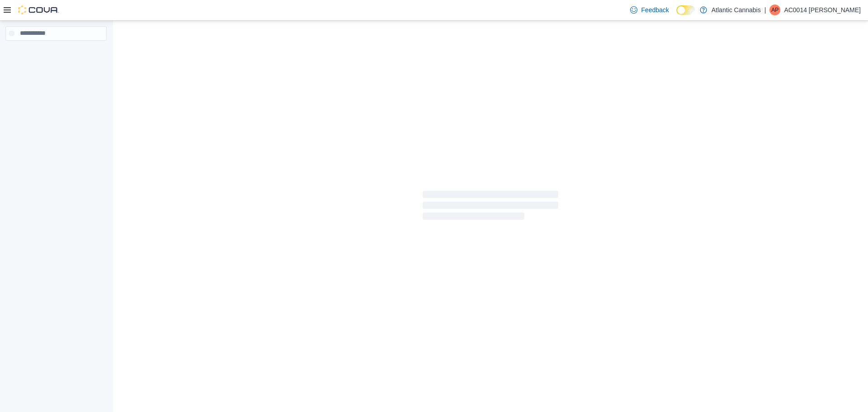  I want to click on input: Dark Mode, so click(686, 10).